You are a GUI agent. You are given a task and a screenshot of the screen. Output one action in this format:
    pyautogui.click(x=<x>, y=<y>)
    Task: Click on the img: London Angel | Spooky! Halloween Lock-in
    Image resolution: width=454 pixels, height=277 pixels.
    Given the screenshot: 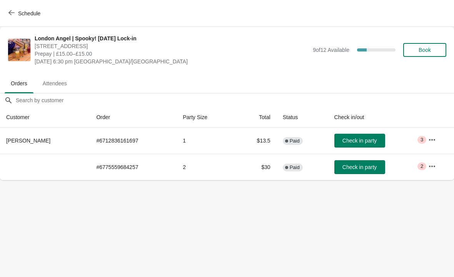 What is the action you would take?
    pyautogui.click(x=19, y=50)
    